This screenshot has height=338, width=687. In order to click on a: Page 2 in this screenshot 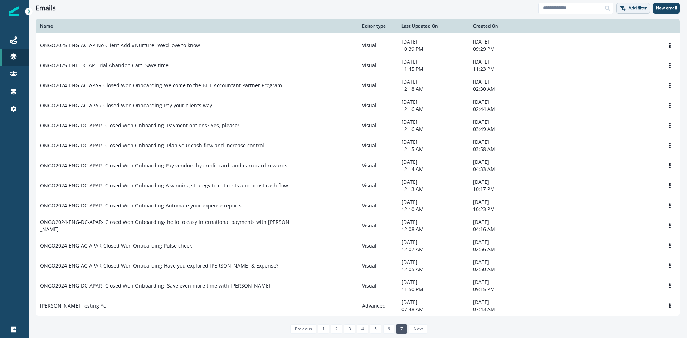, I will do `click(336, 329)`.